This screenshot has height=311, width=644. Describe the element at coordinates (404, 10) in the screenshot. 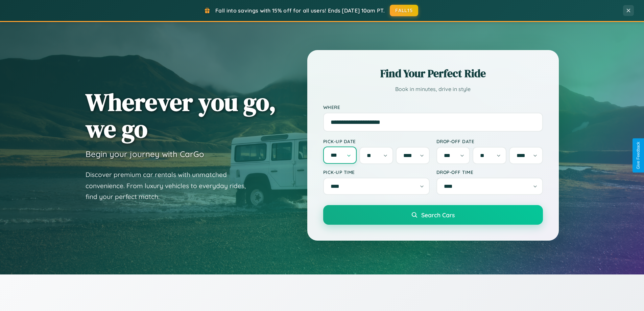

I see `button: FALL15` at that location.